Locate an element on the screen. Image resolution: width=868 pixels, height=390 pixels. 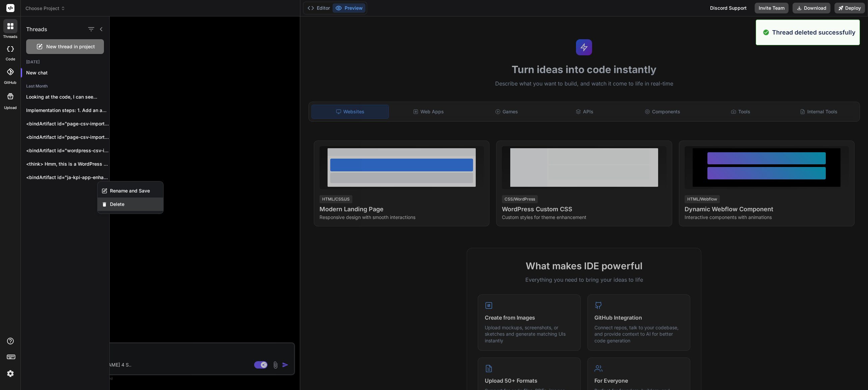
p: Looking at the code, I can see... is located at coordinates (68, 97).